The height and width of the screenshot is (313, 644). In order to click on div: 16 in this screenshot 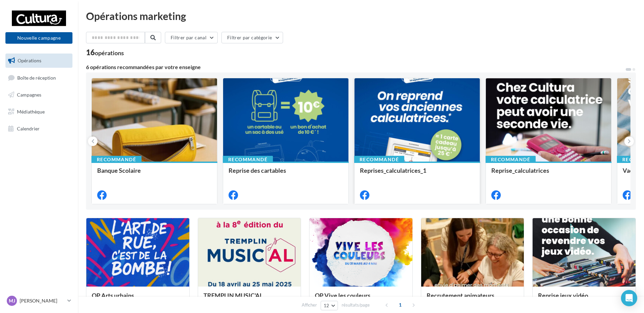, I will do `click(105, 52)`.